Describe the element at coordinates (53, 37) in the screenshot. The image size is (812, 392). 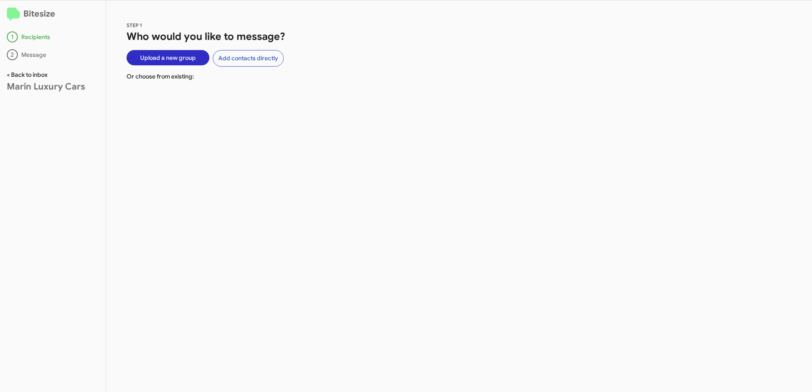
I see `div: Recipients` at that location.